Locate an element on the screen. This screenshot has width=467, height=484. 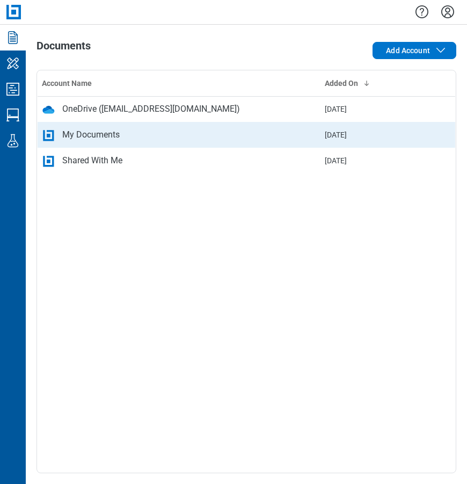
button: Settings is located at coordinates (448, 12).